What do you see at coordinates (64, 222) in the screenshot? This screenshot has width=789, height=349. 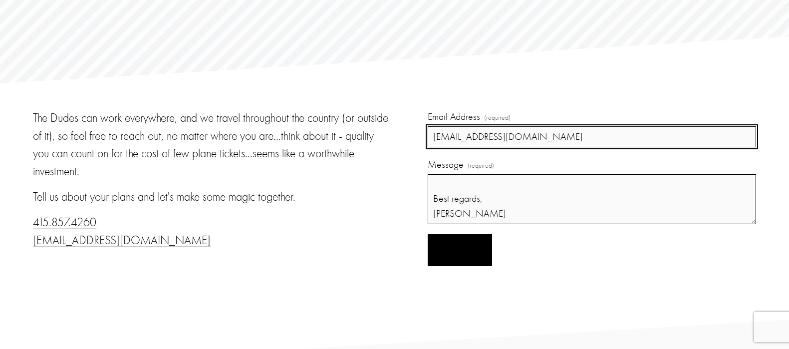 I see `a: 415.857.4260` at bounding box center [64, 222].